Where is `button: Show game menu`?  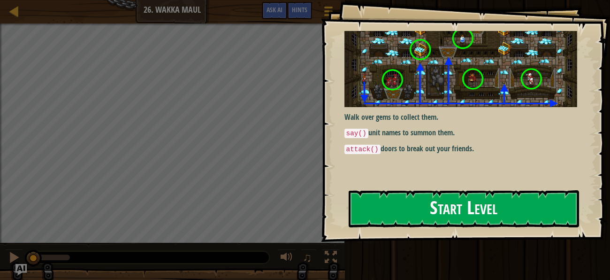 button: Show game menu is located at coordinates (329, 13).